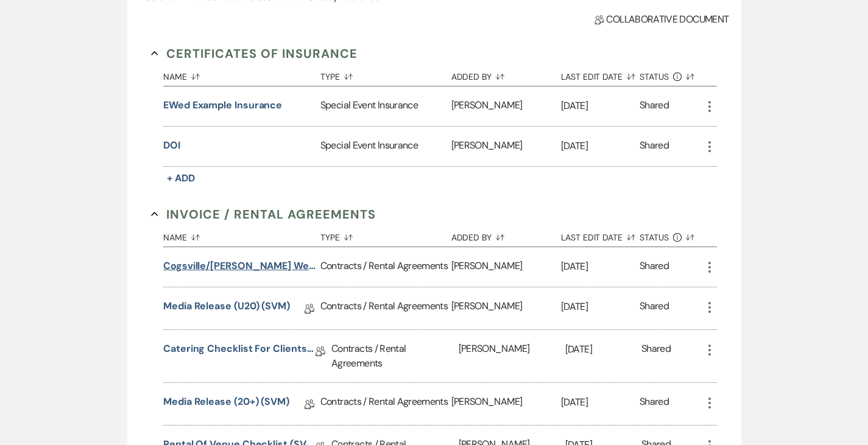  What do you see at coordinates (239, 351) in the screenshot?
I see `a: Catering Checklist for Clients (SVM)` at bounding box center [239, 351].